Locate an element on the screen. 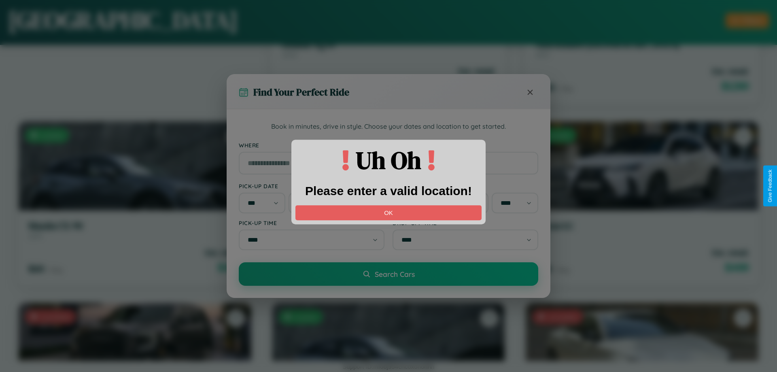 The height and width of the screenshot is (372, 777). h3: Find Your Perfect Ride is located at coordinates (301, 92).